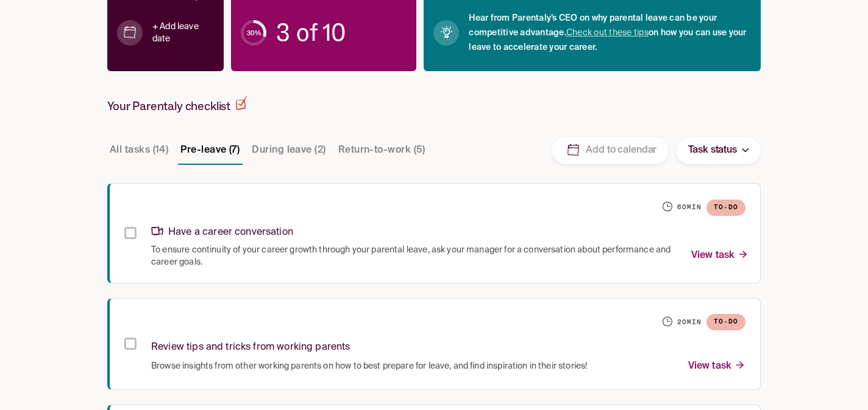  I want to click on button: All tasks (14), so click(139, 151).